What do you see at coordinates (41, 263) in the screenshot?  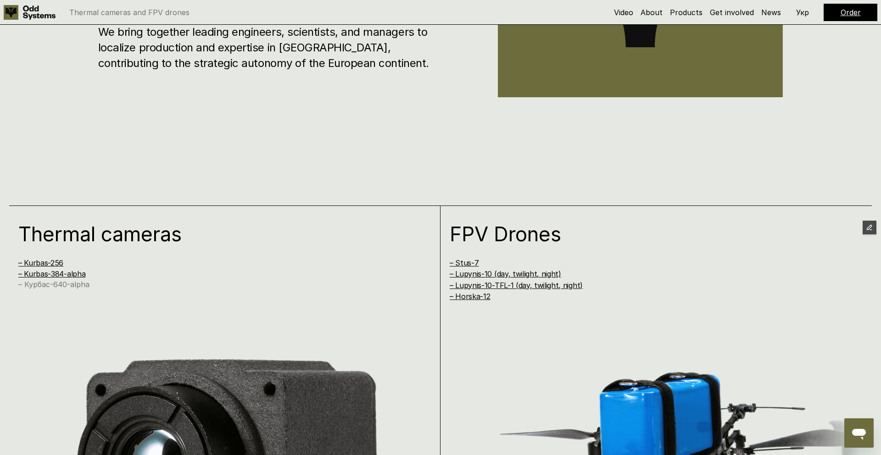 I see `a: – Kurbas-256` at bounding box center [41, 263].